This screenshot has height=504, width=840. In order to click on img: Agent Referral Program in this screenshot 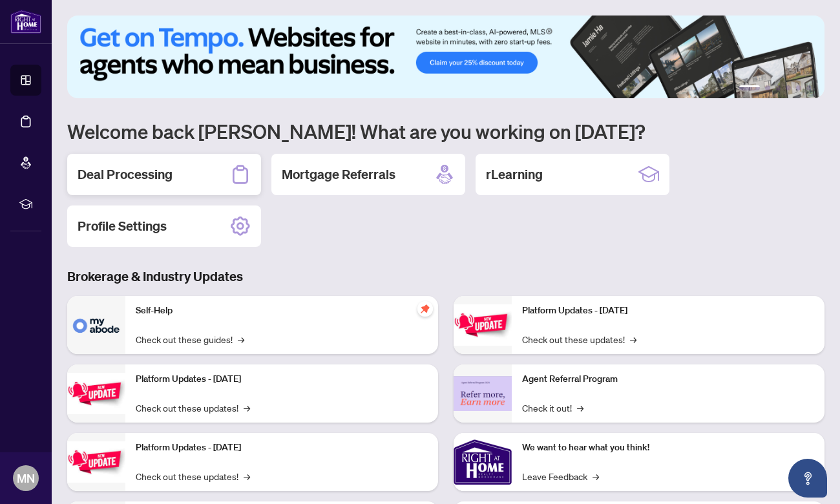, I will do `click(483, 393)`.